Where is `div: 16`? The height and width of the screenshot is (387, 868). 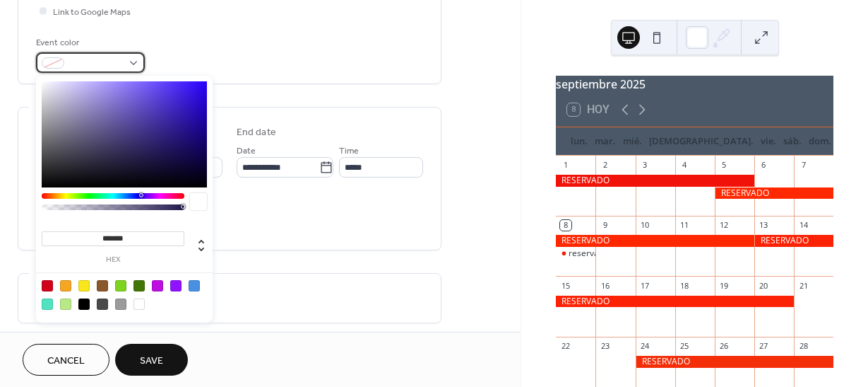 div: 16 is located at coordinates (604, 285).